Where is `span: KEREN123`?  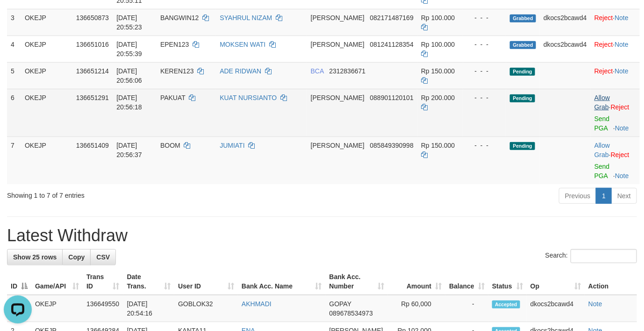 span: KEREN123 is located at coordinates (177, 71).